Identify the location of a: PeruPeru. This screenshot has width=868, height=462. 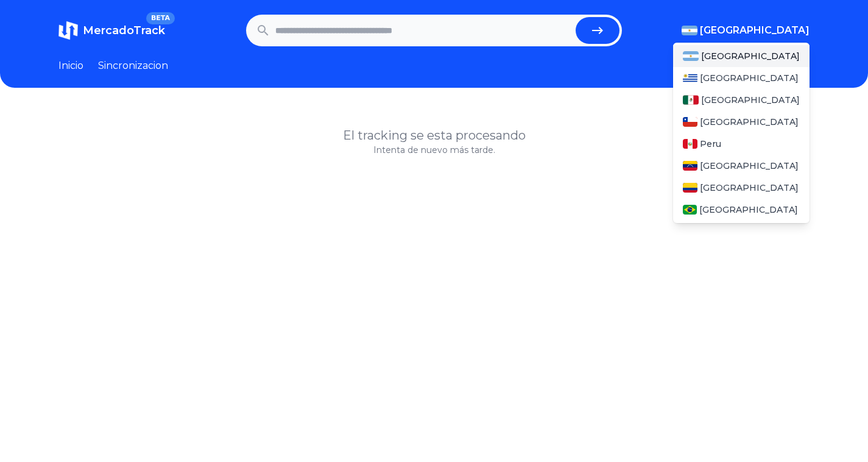
(741, 144).